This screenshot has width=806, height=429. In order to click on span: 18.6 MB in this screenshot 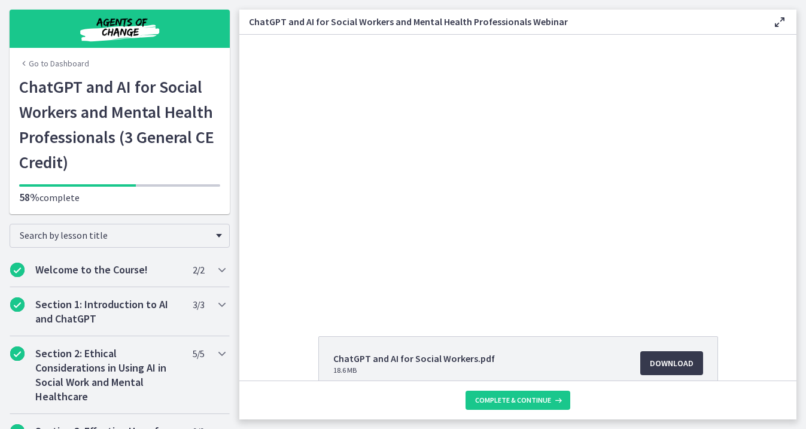, I will do `click(414, 371)`.